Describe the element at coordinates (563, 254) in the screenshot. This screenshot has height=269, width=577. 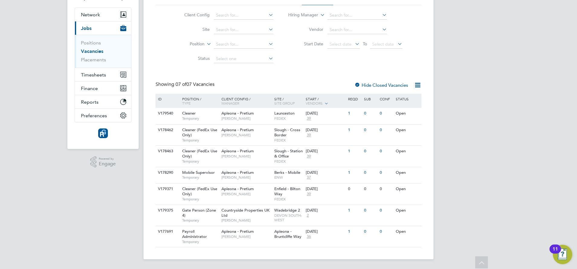
I see `button: Open Resource Center, 11 new notifications` at that location.